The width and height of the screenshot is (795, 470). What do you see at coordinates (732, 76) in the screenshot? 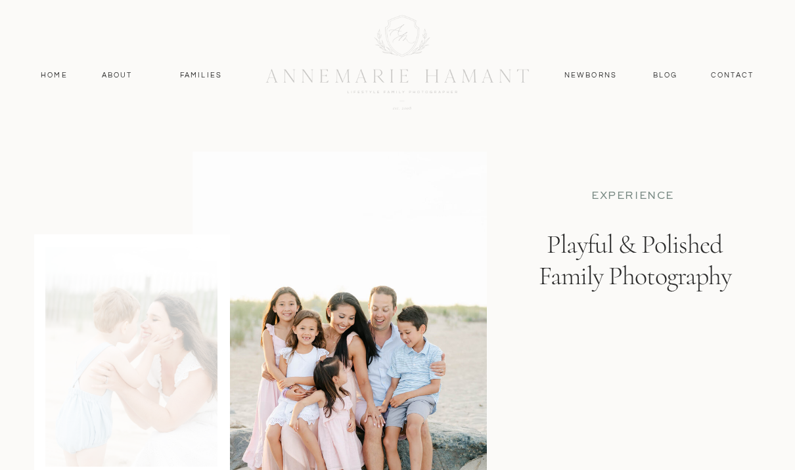
I see `a: contact` at bounding box center [732, 76].